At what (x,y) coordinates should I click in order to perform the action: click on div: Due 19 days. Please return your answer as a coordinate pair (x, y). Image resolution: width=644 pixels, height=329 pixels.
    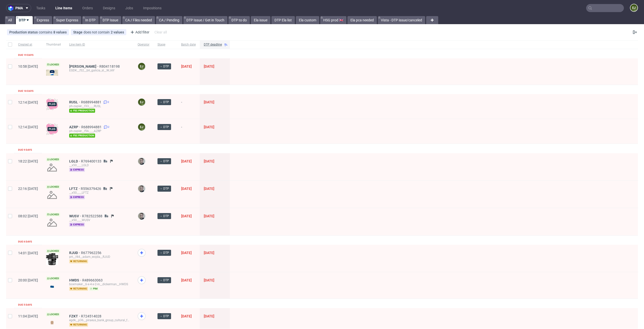
    Looking at the image, I should click on (26, 55).